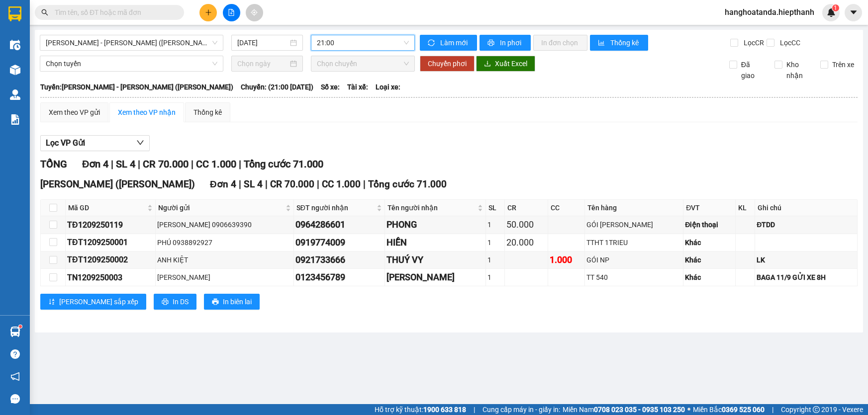  What do you see at coordinates (207, 112) in the screenshot?
I see `div: Thống kê` at bounding box center [207, 112].